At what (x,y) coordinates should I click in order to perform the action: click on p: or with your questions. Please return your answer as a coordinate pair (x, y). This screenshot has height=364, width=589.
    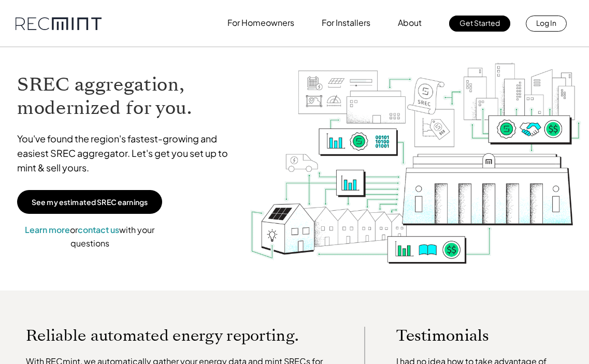
    Looking at the image, I should click on (90, 236).